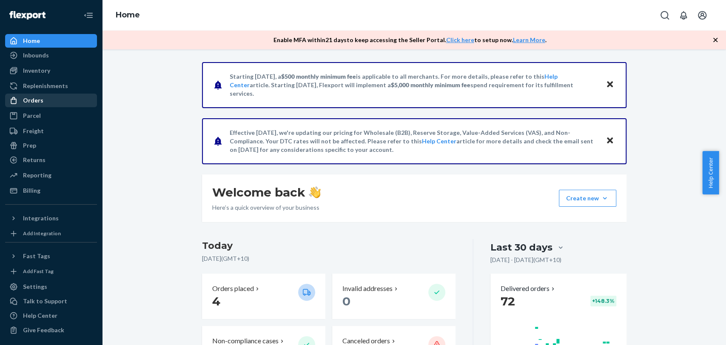 The image size is (726, 345). I want to click on div: Replenishments, so click(46, 86).